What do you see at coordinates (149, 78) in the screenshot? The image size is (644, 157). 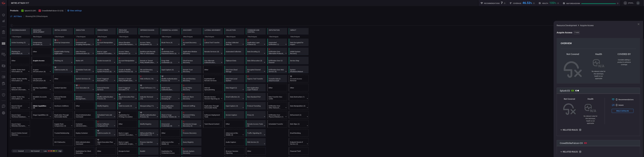 I see `div: T1564: Hide Artifacts` at bounding box center [149, 78].